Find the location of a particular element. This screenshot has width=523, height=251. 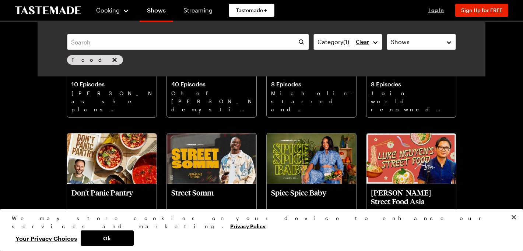

input: Search is located at coordinates (188, 42).